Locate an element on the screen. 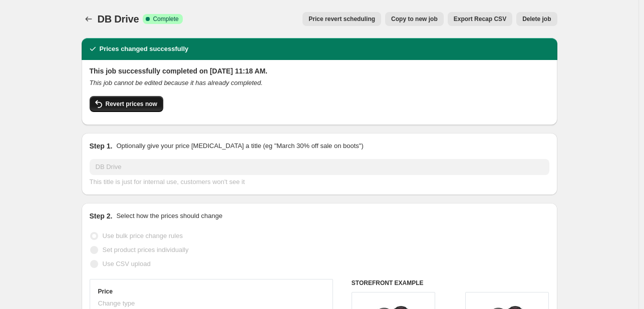 The image size is (644, 309). i: This job cannot be edited because it has already completed. is located at coordinates (176, 83).